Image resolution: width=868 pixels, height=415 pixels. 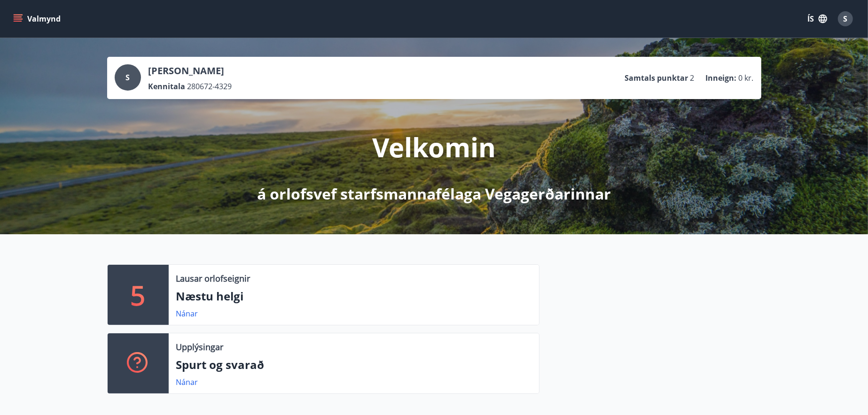 What do you see at coordinates (200, 347) in the screenshot?
I see `p: Upplýsingar` at bounding box center [200, 347].